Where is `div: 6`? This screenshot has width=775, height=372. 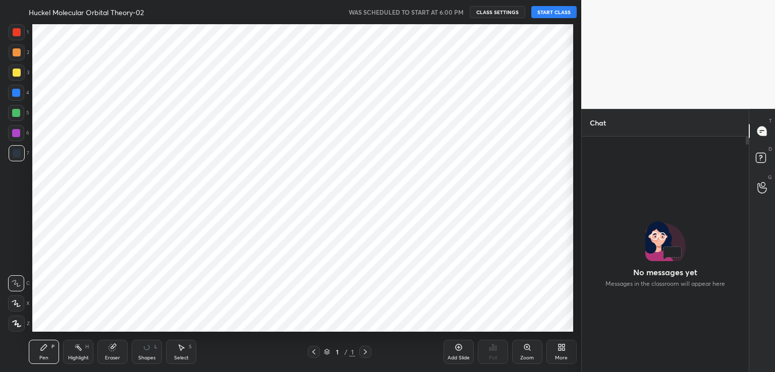 div: 6 is located at coordinates (19, 133).